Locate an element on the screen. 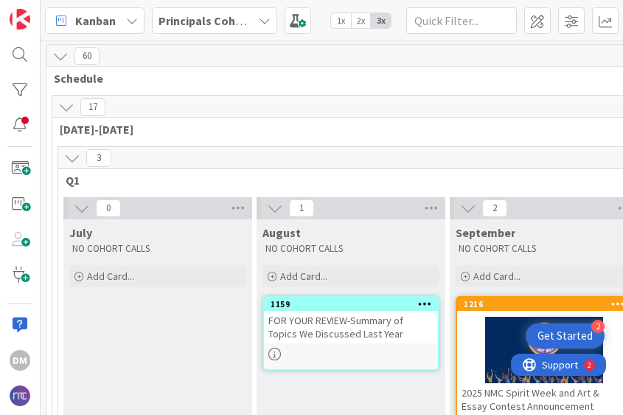  span: 2 is located at coordinates (495, 208).